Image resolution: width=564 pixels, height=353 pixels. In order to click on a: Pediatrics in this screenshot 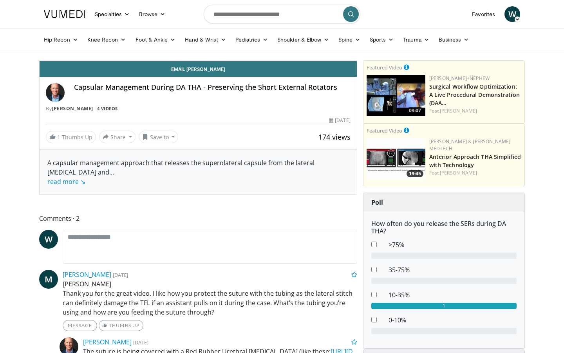, I will do `click(252, 40)`.